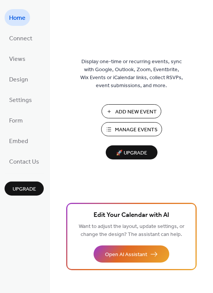 This screenshot has height=293, width=213. What do you see at coordinates (136, 130) in the screenshot?
I see `span: Manage Events` at bounding box center [136, 130].